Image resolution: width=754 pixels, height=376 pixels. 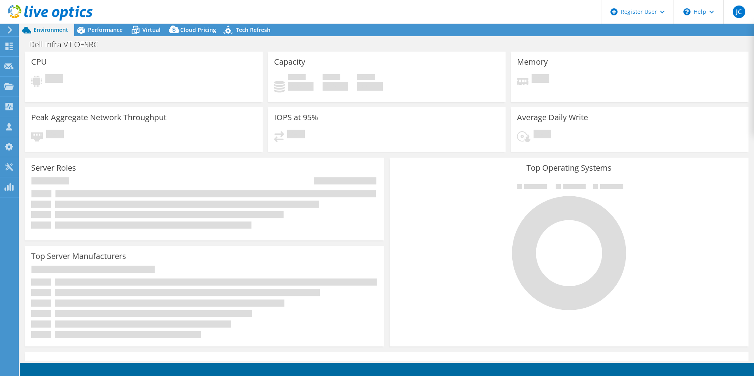 What do you see at coordinates (198, 30) in the screenshot?
I see `span: Cloud Pricing` at bounding box center [198, 30].